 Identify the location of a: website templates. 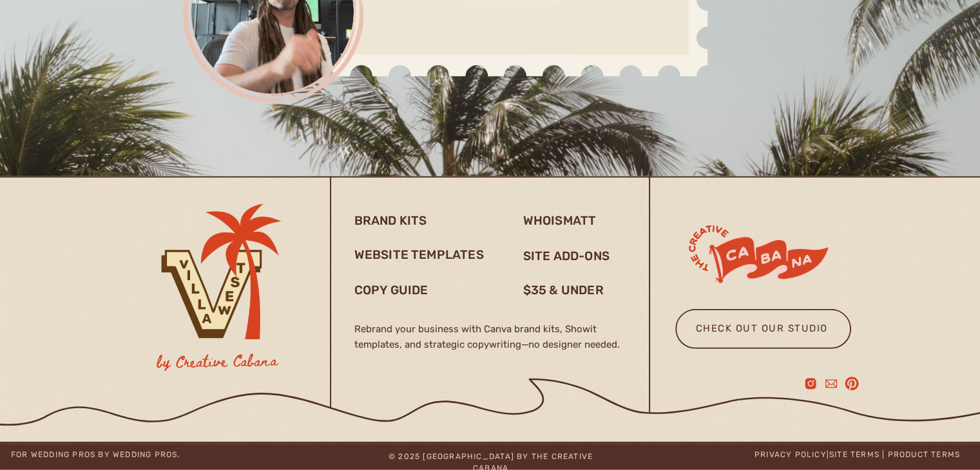
(422, 257).